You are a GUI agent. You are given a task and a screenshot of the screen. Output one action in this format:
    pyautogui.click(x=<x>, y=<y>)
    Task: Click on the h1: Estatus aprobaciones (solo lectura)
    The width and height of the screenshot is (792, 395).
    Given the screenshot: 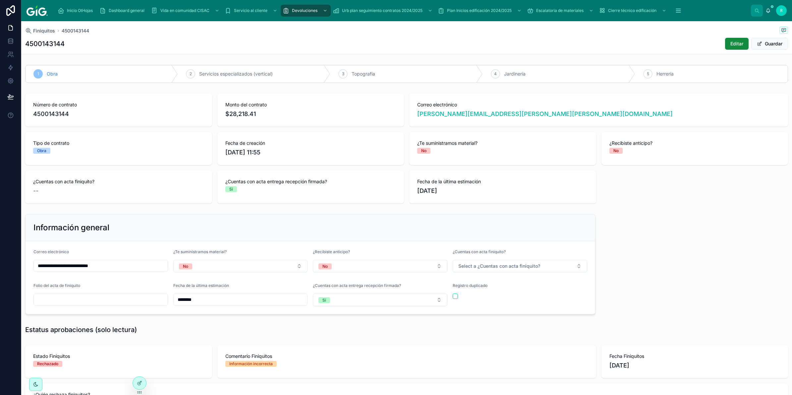 What is the action you would take?
    pyautogui.click(x=81, y=330)
    